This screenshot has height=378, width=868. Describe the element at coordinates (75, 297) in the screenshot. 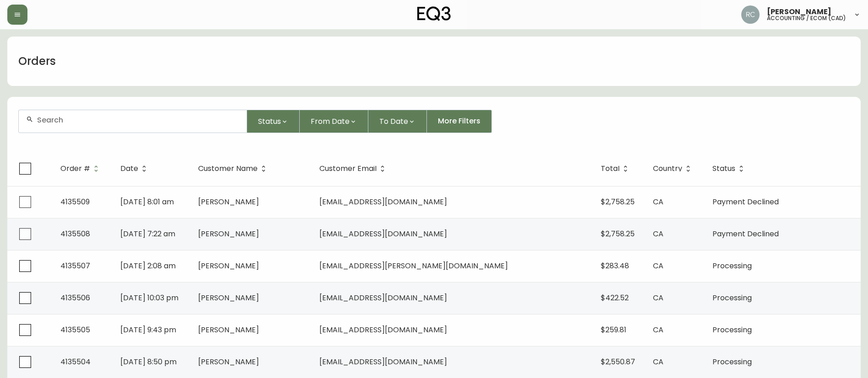

I see `span: 4135506` at that location.